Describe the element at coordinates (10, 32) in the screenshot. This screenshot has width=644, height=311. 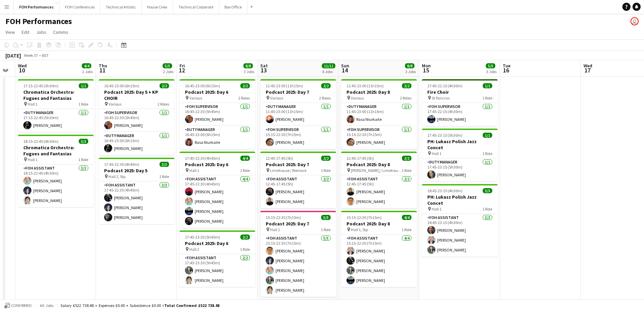
I see `a: View` at that location.